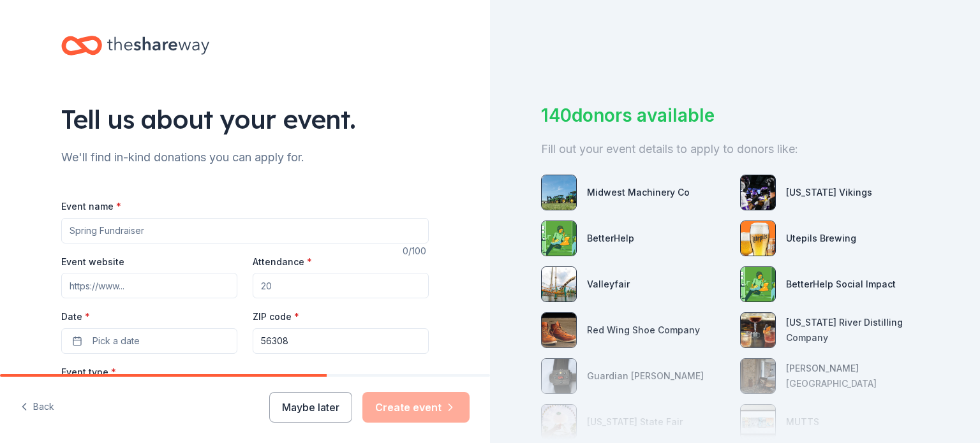 This screenshot has width=980, height=443. Describe the element at coordinates (559, 238) in the screenshot. I see `img: photo for BetterHelp` at that location.